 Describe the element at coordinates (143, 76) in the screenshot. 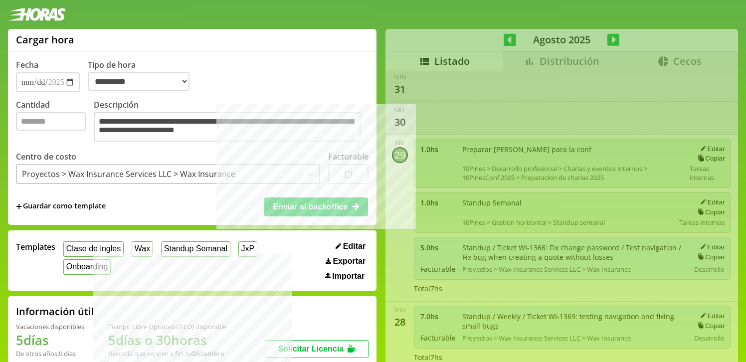

I see `label: Tipo de hora` at that location.